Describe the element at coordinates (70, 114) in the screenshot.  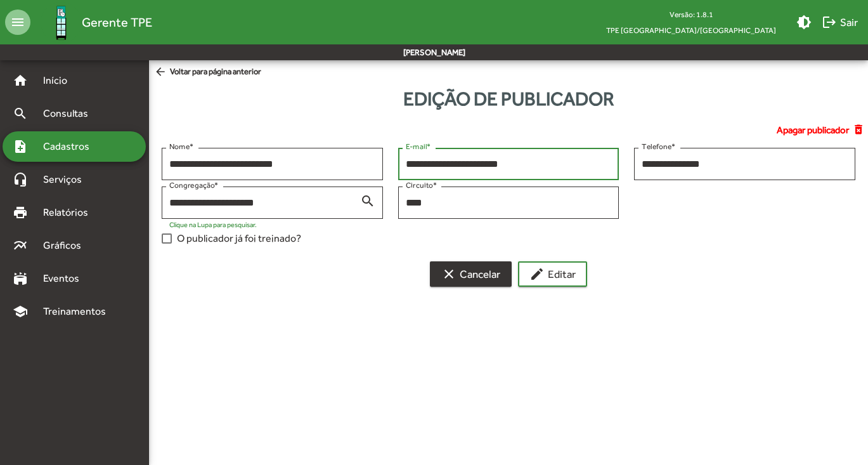
I see `span: Consultas` at that location.